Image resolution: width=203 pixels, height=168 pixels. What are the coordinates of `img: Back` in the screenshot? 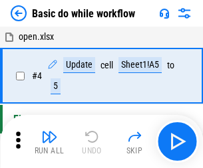 It's located at (19, 13).